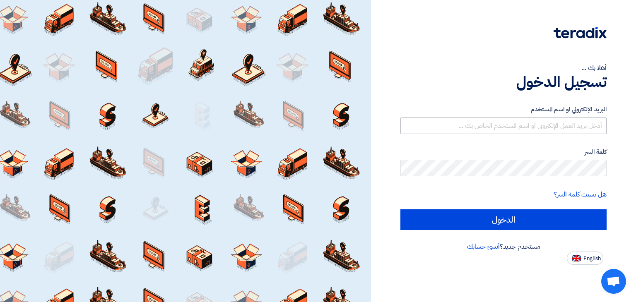 The image size is (636, 302). Describe the element at coordinates (592, 259) in the screenshot. I see `span: English` at that location.